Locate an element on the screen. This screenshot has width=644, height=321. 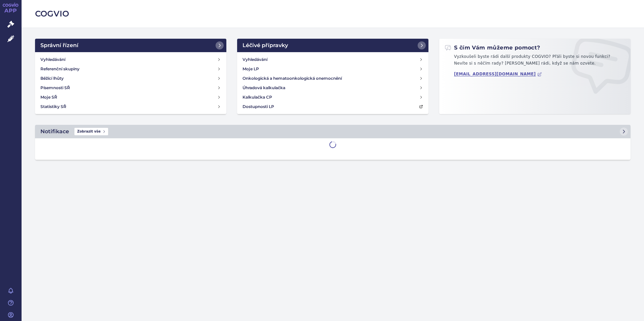
h2: Notifikace is located at coordinates (55, 131).